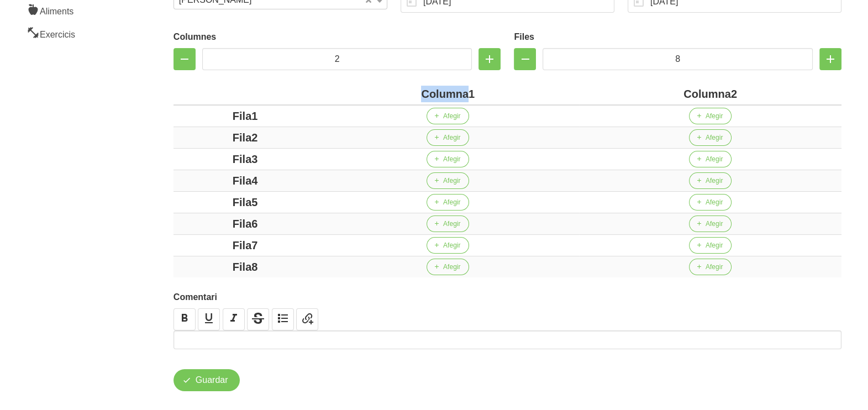 The width and height of the screenshot is (868, 410). Describe the element at coordinates (245, 203) in the screenshot. I see `div: Fila5` at that location.